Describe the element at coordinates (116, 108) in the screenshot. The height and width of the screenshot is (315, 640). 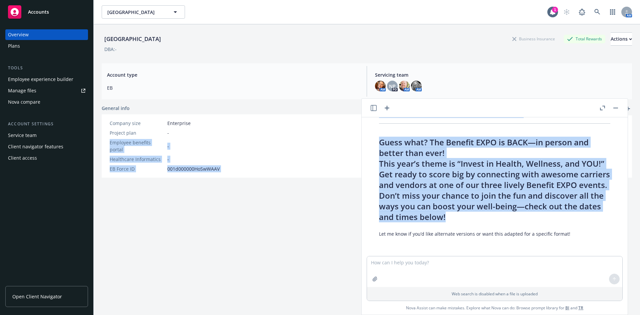
I see `span: General info` at that location.